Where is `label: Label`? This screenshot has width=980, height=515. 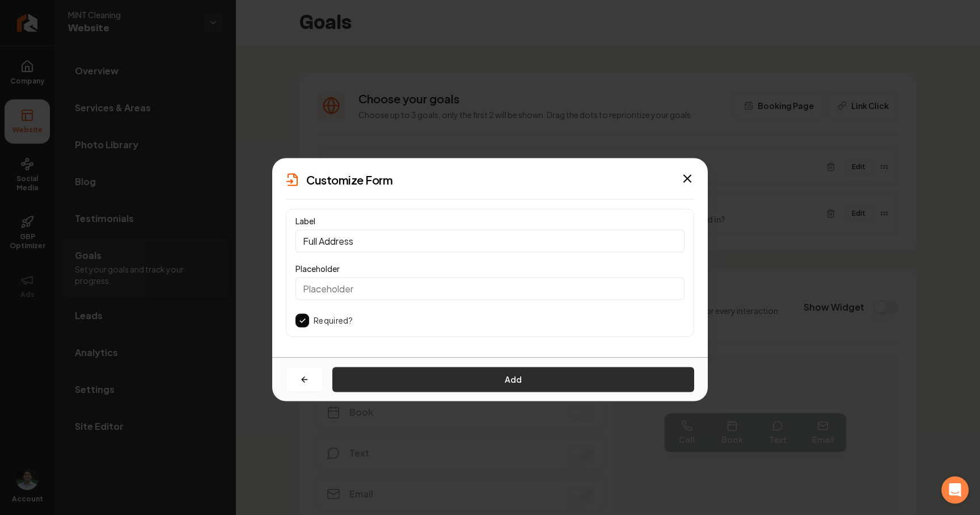
label: Label is located at coordinates (305, 220).